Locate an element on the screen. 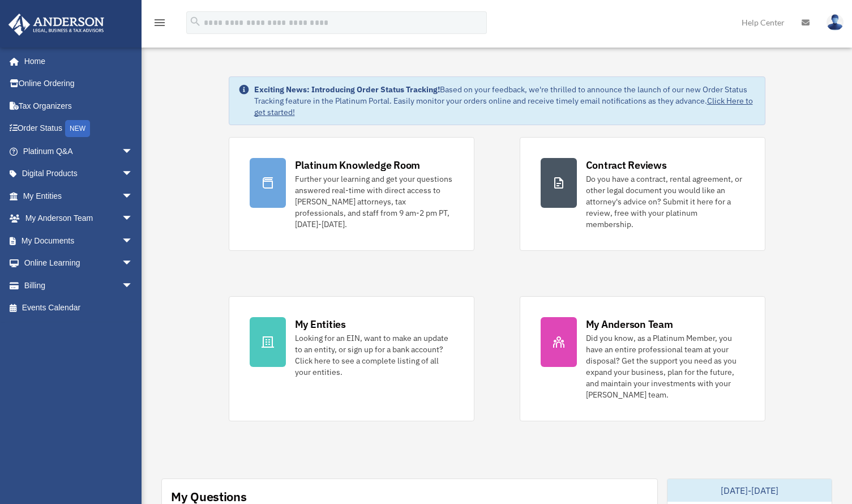 The width and height of the screenshot is (852, 504). a: Digital Productsarrow_drop_down is located at coordinates (79, 174).